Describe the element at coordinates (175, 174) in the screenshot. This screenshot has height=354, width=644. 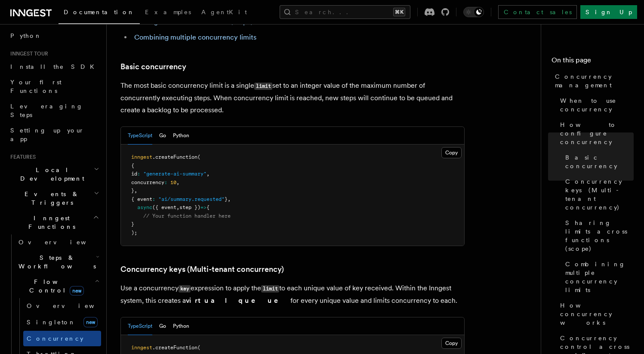
I see `span: "generate-ai-summary"` at that location.